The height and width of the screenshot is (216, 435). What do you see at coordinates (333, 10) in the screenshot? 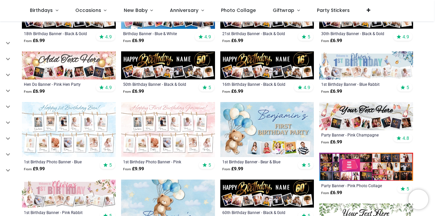
I see `span: Party Stickers` at bounding box center [333, 10].